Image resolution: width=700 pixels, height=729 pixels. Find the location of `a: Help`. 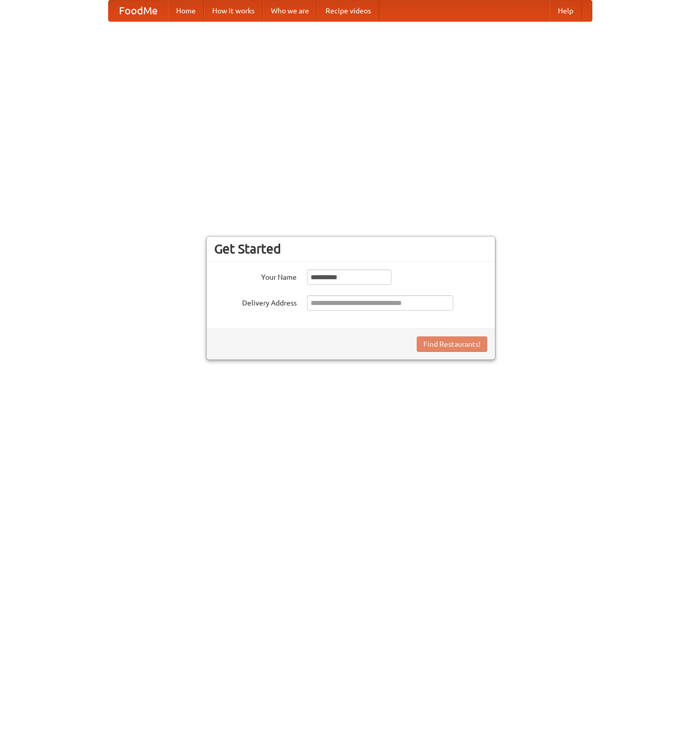

a: Help is located at coordinates (566, 11).